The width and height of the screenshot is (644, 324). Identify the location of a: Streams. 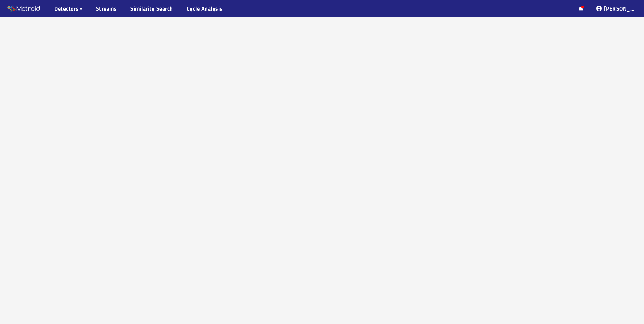
(107, 9).